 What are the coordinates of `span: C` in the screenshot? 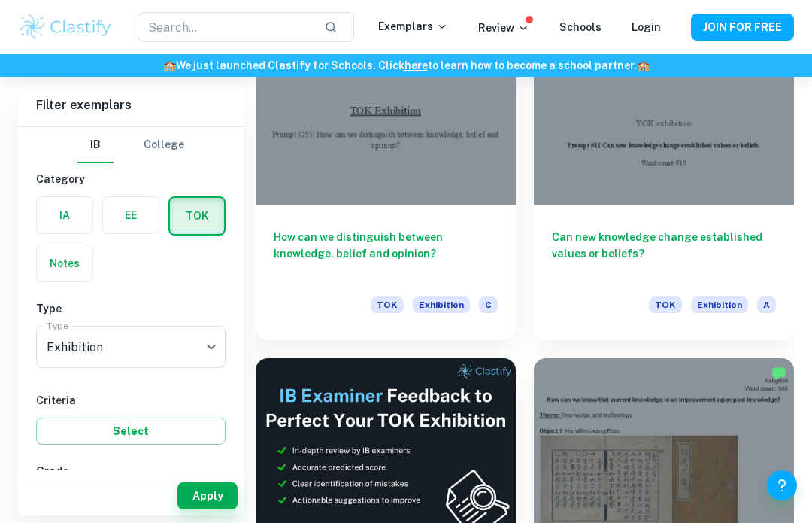 It's located at (488, 305).